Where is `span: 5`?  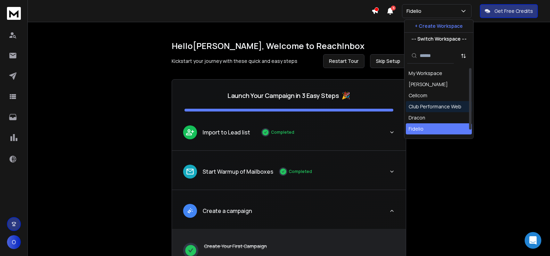
span: 5 is located at coordinates (393, 8).